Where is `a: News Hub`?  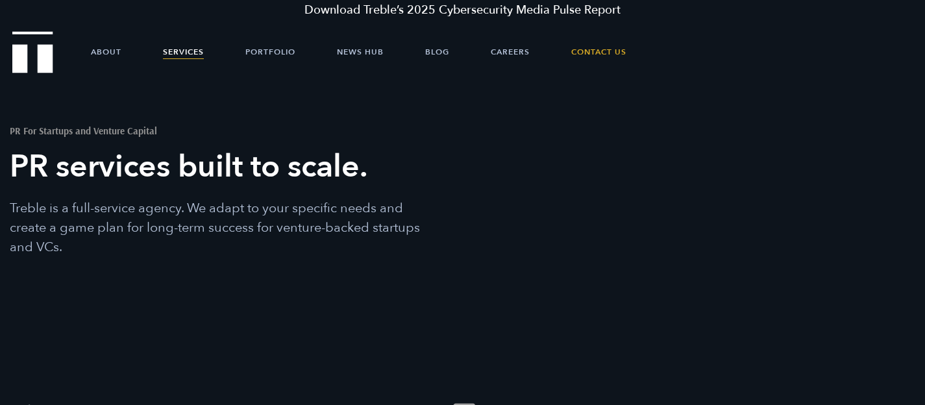 a: News Hub is located at coordinates (360, 52).